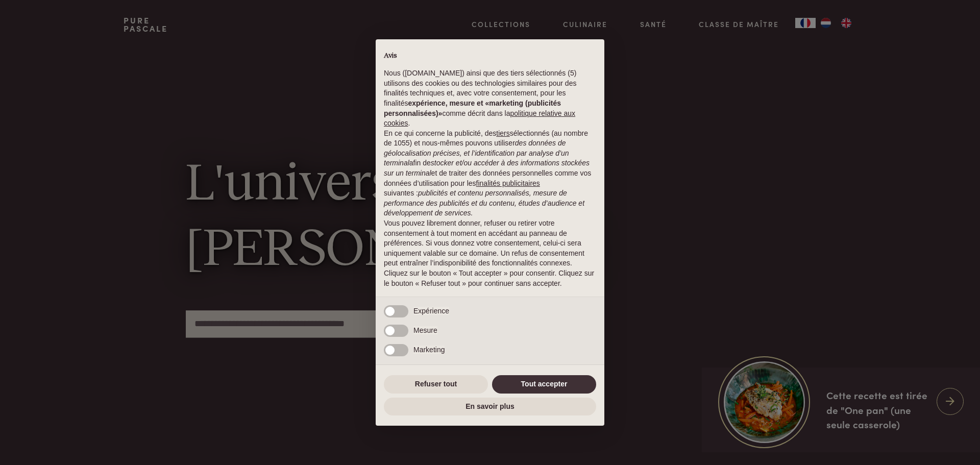  What do you see at coordinates (486, 168) in the screenshot?
I see `em: stocker et/ou accéder à des informations stockées sur un terminal` at bounding box center [486, 168].